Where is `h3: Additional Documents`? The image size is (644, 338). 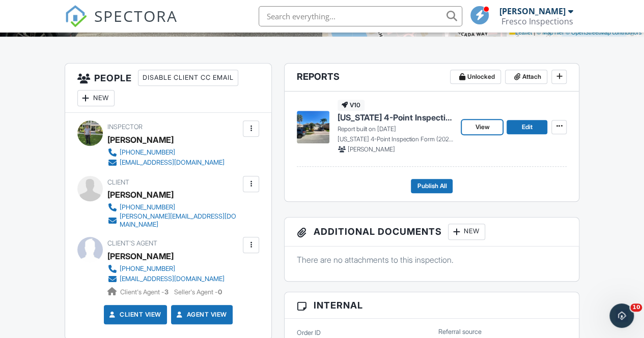
h3: Additional Documents is located at coordinates (432, 232).